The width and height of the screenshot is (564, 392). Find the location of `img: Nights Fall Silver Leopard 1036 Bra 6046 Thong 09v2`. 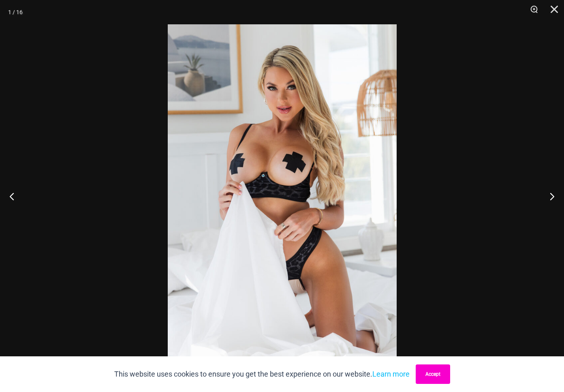

img: Nights Fall Silver Leopard 1036 Bra 6046 Thong 09v2 is located at coordinates (282, 196).